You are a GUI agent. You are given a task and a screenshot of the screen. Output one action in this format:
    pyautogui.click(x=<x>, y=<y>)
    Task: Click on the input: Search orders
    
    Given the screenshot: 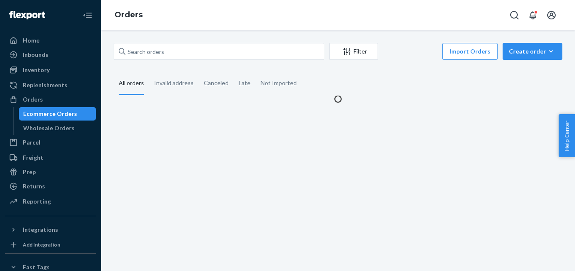 What is the action you would take?
    pyautogui.click(x=219, y=51)
    